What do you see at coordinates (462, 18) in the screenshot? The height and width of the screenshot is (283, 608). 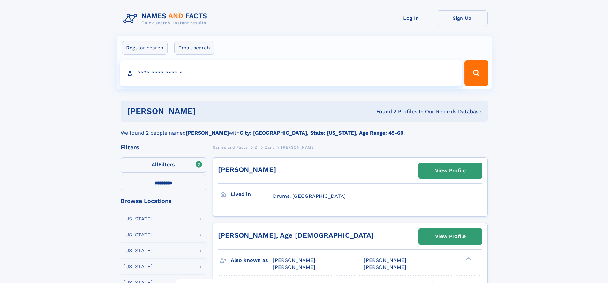 I see `a: Sign Up` at bounding box center [462, 18].